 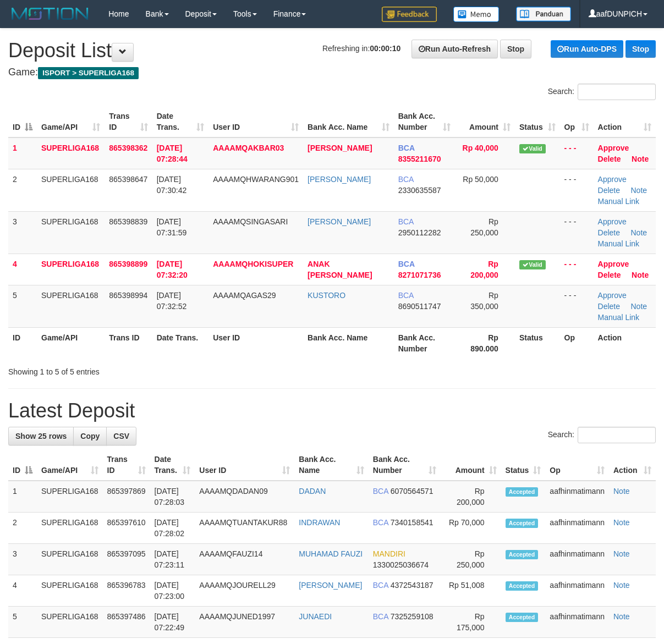 What do you see at coordinates (424, 343) in the screenshot?
I see `th: Bank Acc. Number` at bounding box center [424, 343].